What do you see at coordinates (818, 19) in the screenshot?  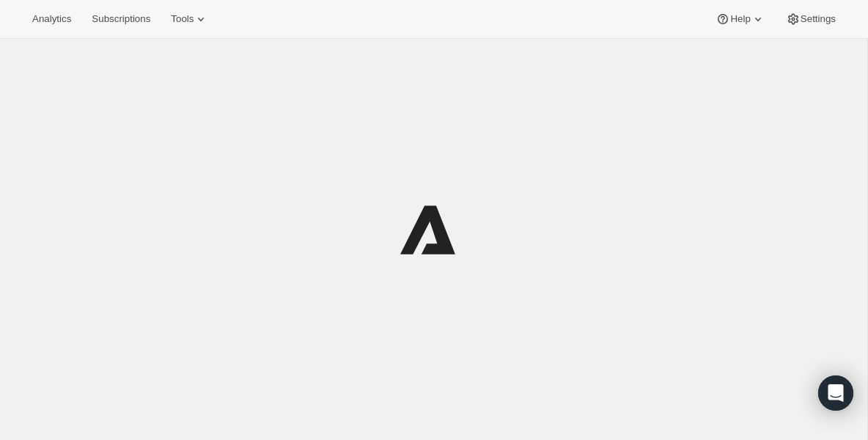 I see `span: Settings` at bounding box center [818, 19].